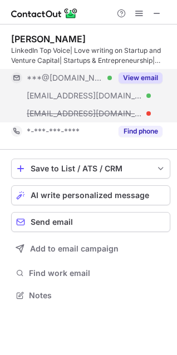 This screenshot has height=355, width=177. What do you see at coordinates (91, 169) in the screenshot?
I see `button: save-profile-one-click` at bounding box center [91, 169].